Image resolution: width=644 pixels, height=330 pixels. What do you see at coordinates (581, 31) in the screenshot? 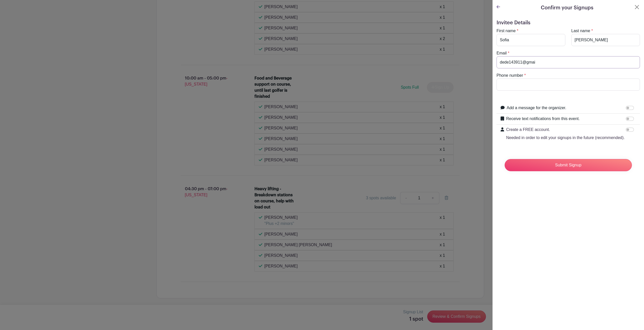
I see `label: Last name` at bounding box center [581, 31].